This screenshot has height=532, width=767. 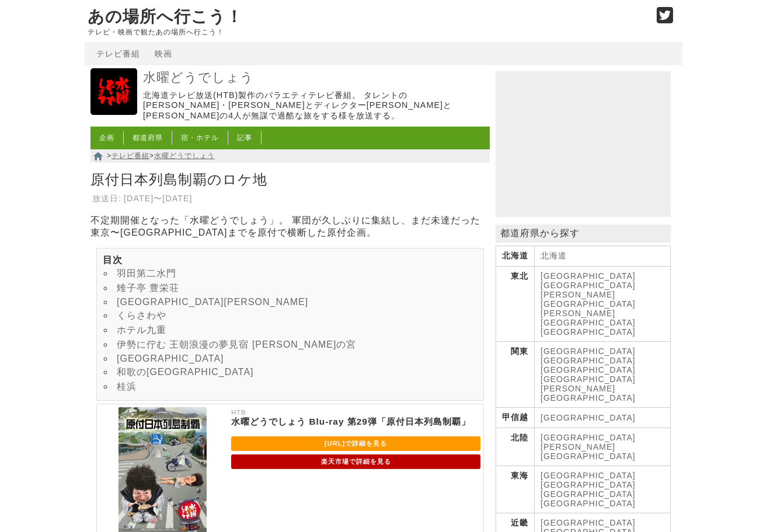 What do you see at coordinates (355, 422) in the screenshot?
I see `p: 水曜どうでしょう Blu-ray 第29弾「原付日本列島制覇」` at bounding box center [355, 422].